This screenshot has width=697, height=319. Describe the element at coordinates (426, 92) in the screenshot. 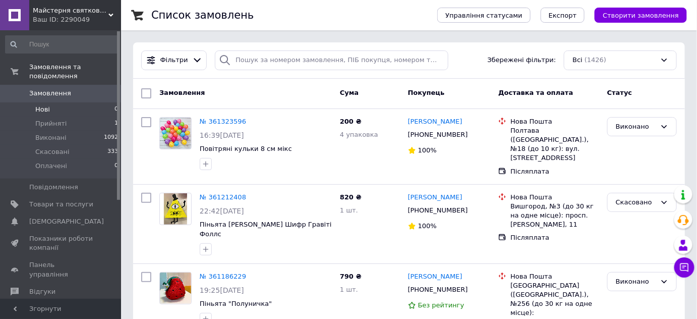

I see `span: Покупець` at that location.